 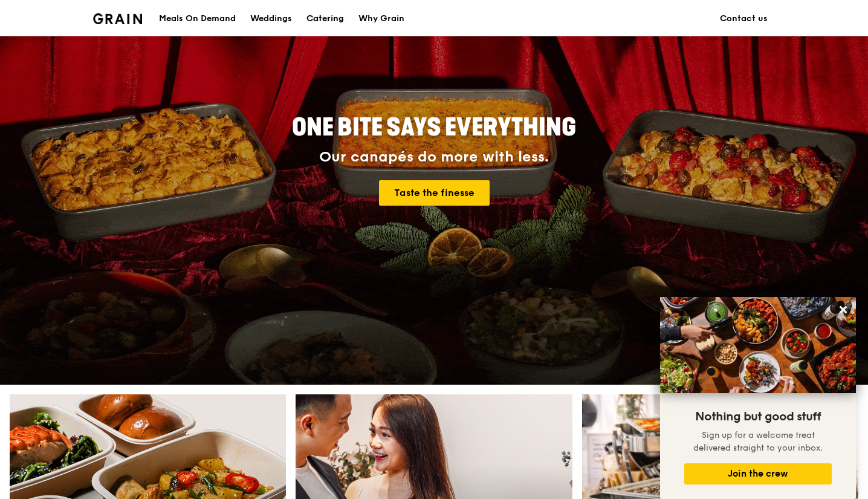 What do you see at coordinates (434, 128) in the screenshot?
I see `span: ONE BITE SAYS EVERYTHING` at bounding box center [434, 128].